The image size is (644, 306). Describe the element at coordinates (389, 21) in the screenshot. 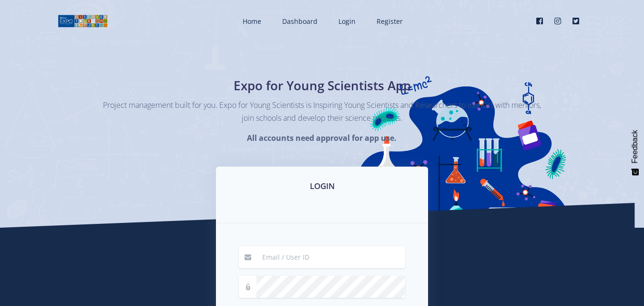

I see `span: Register` at that location.